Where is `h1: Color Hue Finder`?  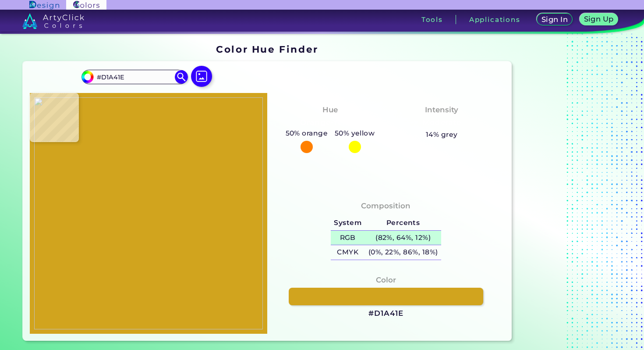 h1: Color Hue Finder is located at coordinates (267, 49).